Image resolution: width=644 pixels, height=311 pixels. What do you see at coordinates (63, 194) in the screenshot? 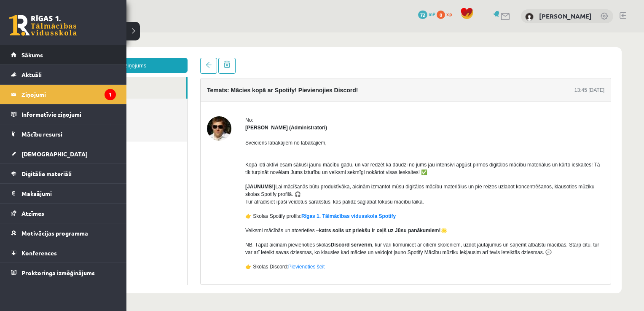
I see `a: Maksājumi` at bounding box center [63, 194].